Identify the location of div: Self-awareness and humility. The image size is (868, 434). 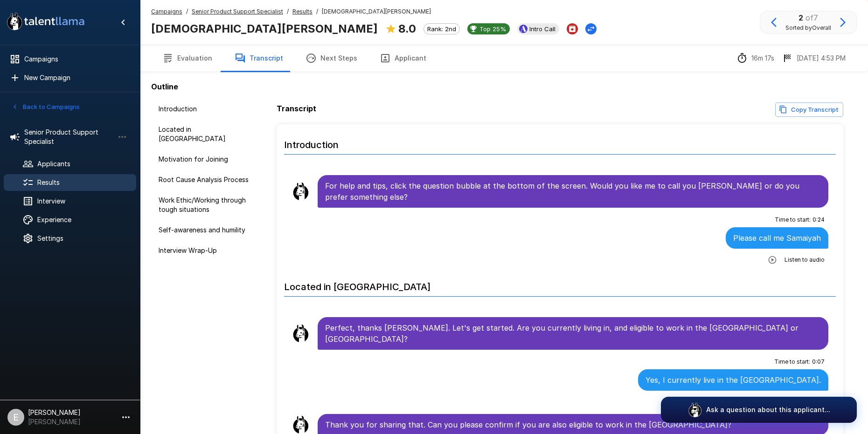
(205, 230).